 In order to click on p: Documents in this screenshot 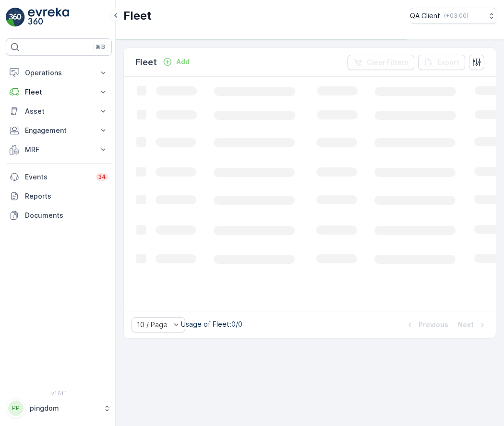, I will do `click(66, 215)`.